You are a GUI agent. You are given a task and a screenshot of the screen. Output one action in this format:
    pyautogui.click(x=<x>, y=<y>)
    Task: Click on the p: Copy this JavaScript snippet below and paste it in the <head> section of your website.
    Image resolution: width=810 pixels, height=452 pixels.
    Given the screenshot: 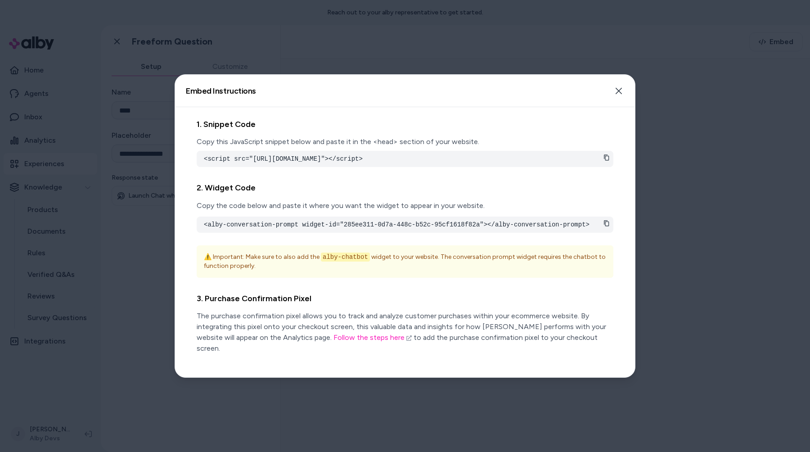 What is the action you would take?
    pyautogui.click(x=405, y=142)
    